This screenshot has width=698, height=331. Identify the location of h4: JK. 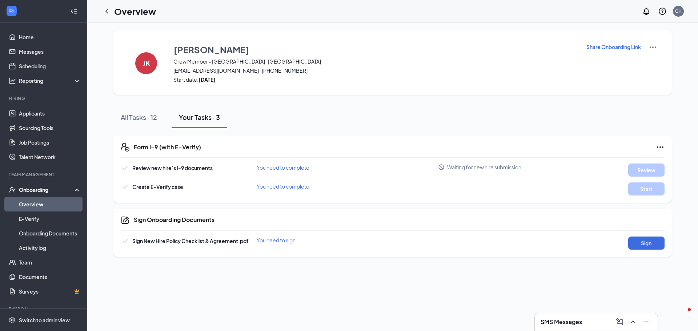
(146, 63).